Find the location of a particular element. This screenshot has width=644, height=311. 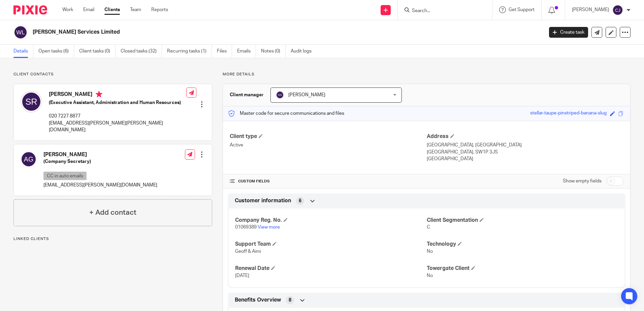

div: stellar-taupe-pinstriped-banana-slug is located at coordinates (568, 113).